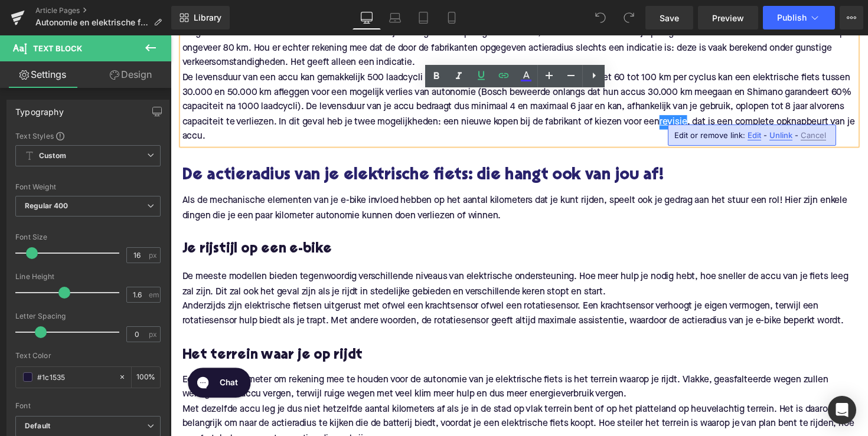 This screenshot has height=436, width=868. What do you see at coordinates (366, 18) in the screenshot?
I see `a: Desktop` at bounding box center [366, 18].